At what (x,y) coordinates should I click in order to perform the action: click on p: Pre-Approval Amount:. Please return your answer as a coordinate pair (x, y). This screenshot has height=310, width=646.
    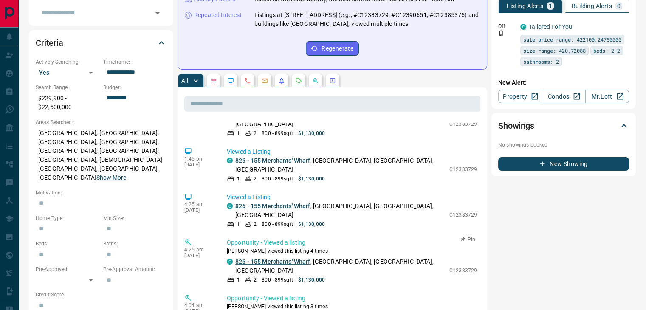
    Looking at the image, I should click on (135, 269).